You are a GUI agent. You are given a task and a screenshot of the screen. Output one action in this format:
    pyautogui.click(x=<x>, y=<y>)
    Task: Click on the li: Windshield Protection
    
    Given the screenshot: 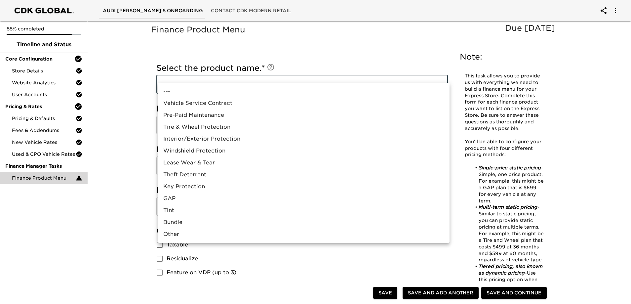 What is the action you would take?
    pyautogui.click(x=304, y=151)
    